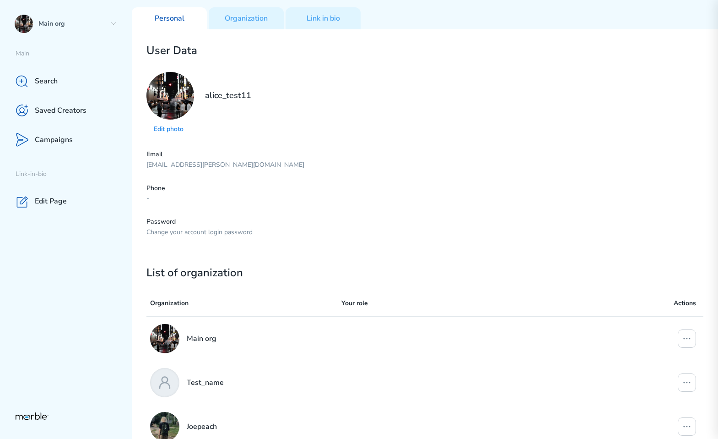 The height and width of the screenshot is (439, 718). Describe the element at coordinates (228, 113) in the screenshot. I see `h2: alice_test11` at that location.